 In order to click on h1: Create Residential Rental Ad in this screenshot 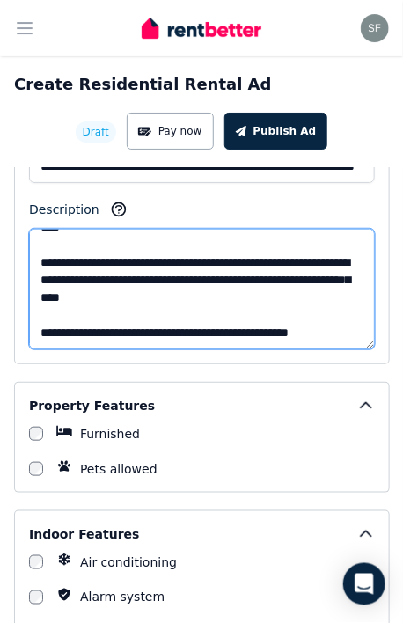, I will do `click(143, 84)`.